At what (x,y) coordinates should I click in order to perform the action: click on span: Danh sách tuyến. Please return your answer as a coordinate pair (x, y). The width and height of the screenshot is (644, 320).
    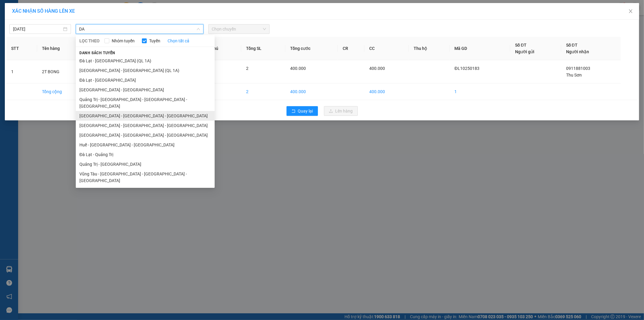
    Looking at the image, I should click on (97, 53).